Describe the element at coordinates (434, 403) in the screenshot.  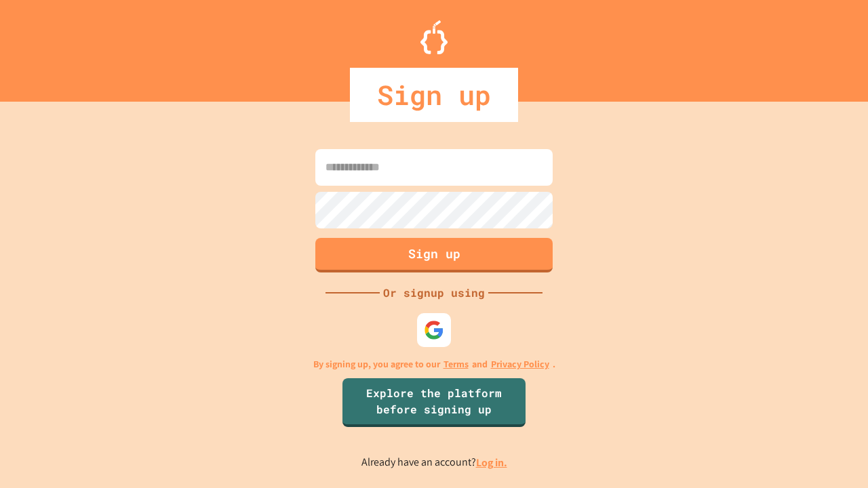
I see `a: Explore the platform before signing up` at that location.